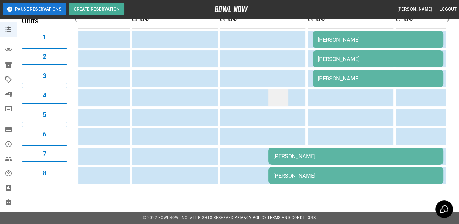  I want to click on a: Terms and Conditions, so click(292, 218).